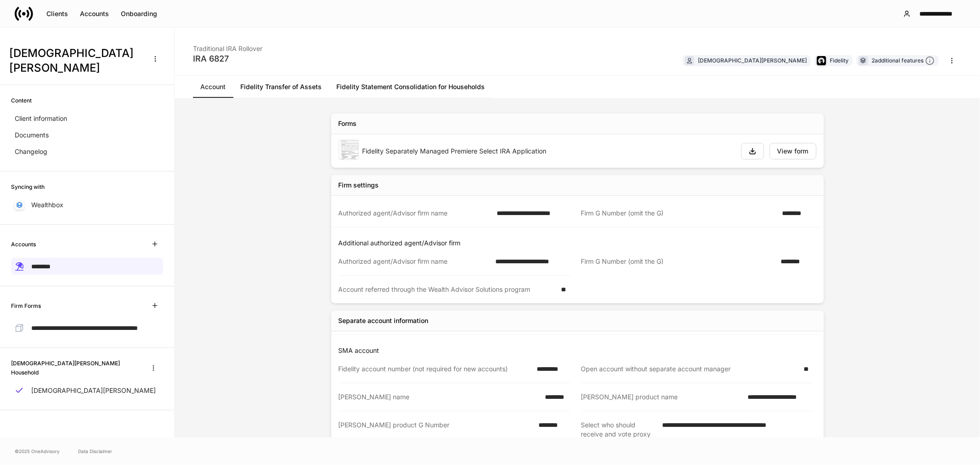 The width and height of the screenshot is (980, 465). I want to click on a: Documents, so click(87, 136).